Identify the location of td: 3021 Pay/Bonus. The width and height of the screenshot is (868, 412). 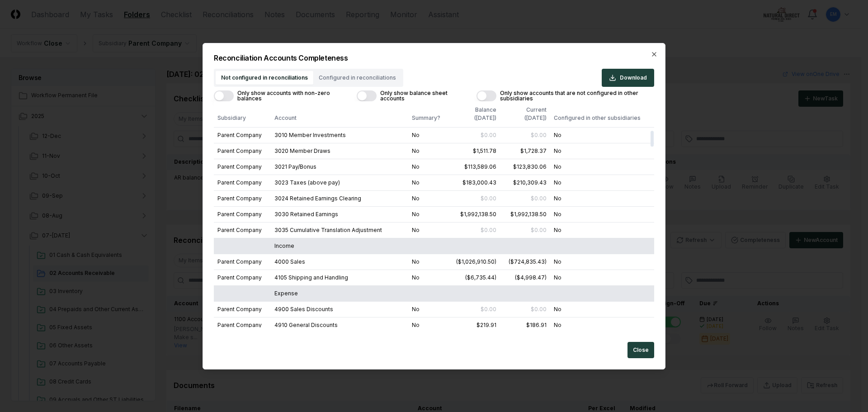
(340, 167).